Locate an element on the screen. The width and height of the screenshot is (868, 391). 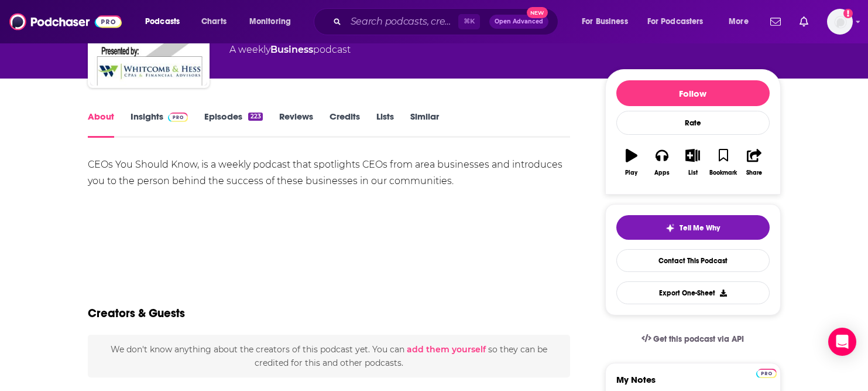
span: Get this podcast via API is located at coordinates (698, 338).